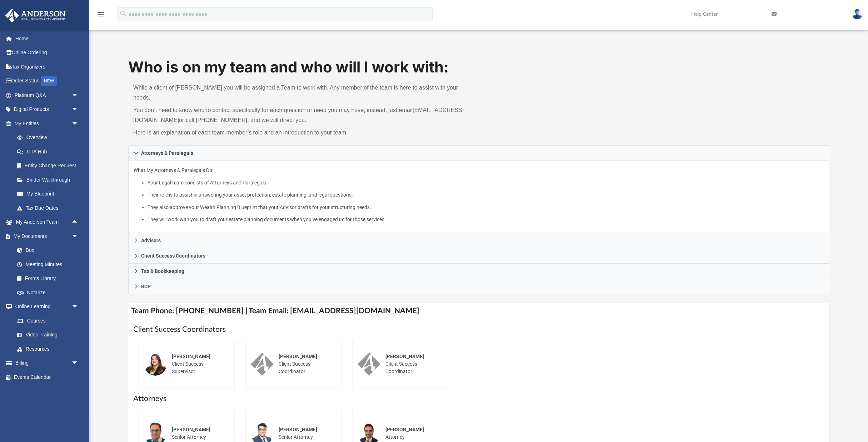  Describe the element at coordinates (485, 183) in the screenshot. I see `li: Your Legal team consists of Attorneys and Paralegals.` at that location.